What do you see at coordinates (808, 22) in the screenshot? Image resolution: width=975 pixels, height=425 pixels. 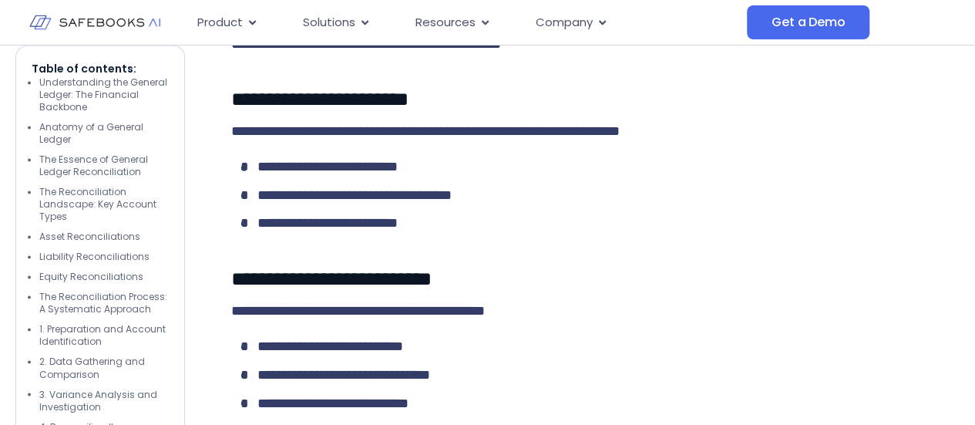 I see `span: Get a Demo` at bounding box center [808, 22].